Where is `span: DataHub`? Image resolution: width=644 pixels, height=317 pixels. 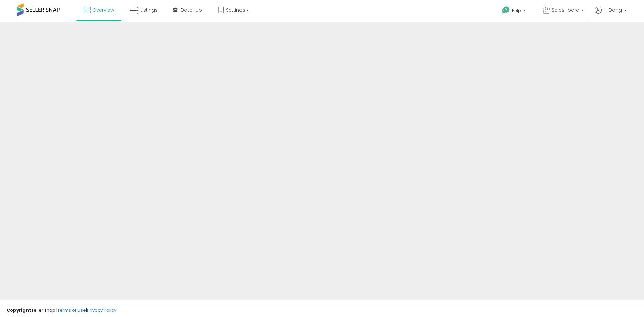 span: DataHub is located at coordinates (191, 10).